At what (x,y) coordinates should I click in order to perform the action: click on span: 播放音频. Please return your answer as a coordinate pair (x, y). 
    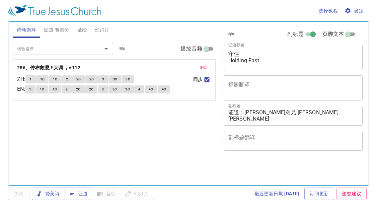
    Looking at the image, I should click on (191, 49).